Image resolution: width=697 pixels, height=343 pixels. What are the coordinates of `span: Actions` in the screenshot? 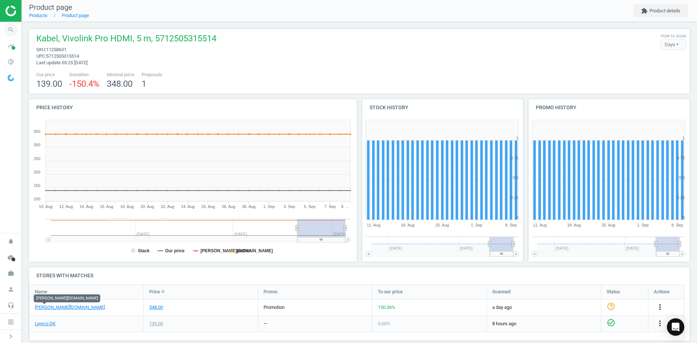 It's located at (661, 292).